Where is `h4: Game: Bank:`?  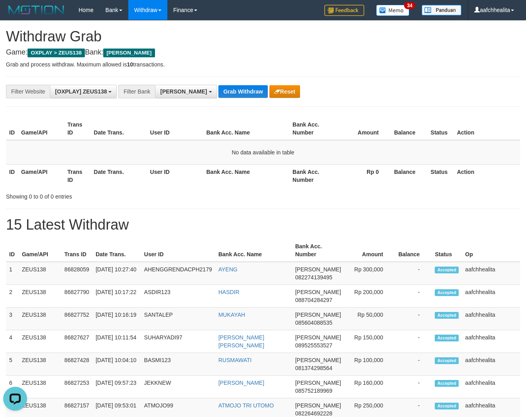 h4: Game: Bank: is located at coordinates (263, 53).